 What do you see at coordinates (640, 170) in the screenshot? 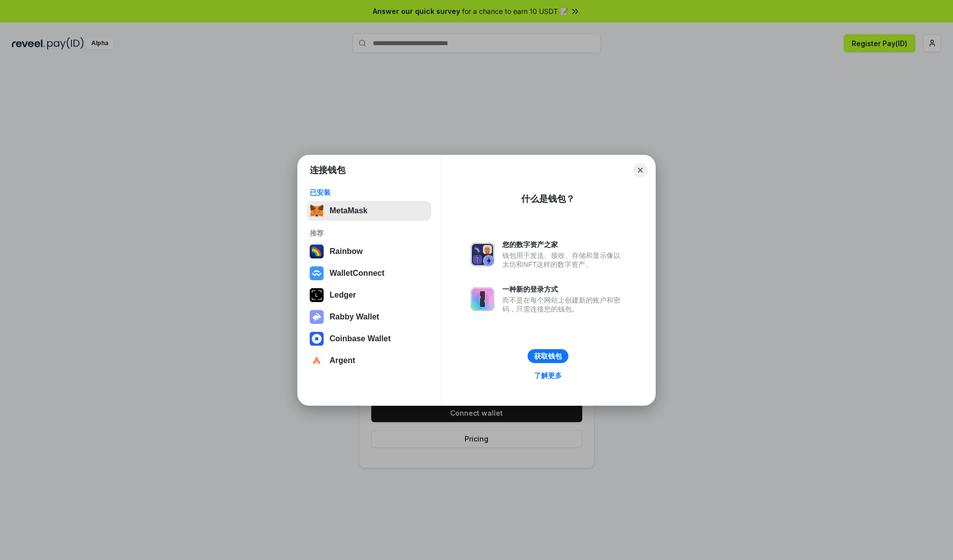
I see `button: Close` at bounding box center [640, 170].